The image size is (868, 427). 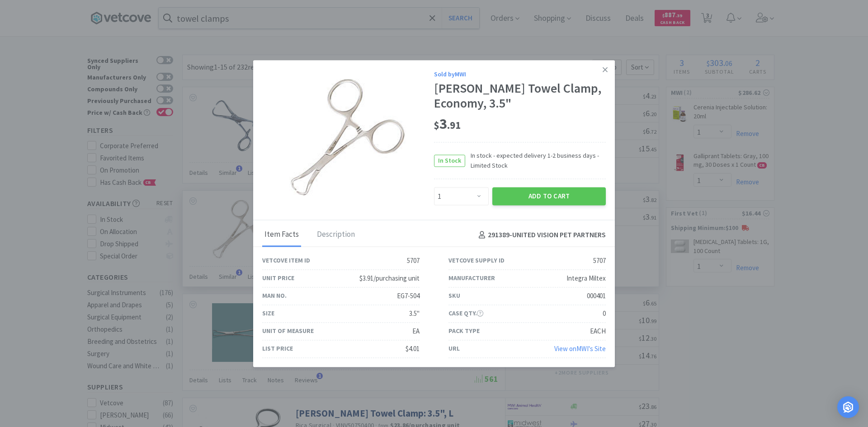 What do you see at coordinates (549, 196) in the screenshot?
I see `button: Add to Cart` at bounding box center [549, 196].